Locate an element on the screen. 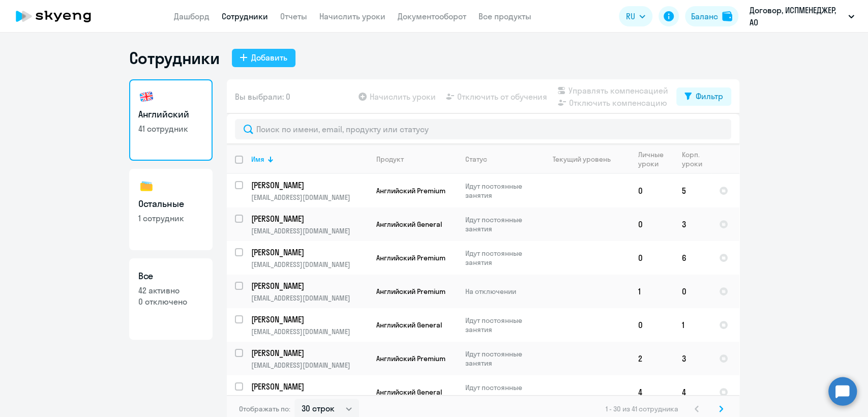 This screenshot has height=417, width=868. h3: Английский is located at coordinates (171, 114).